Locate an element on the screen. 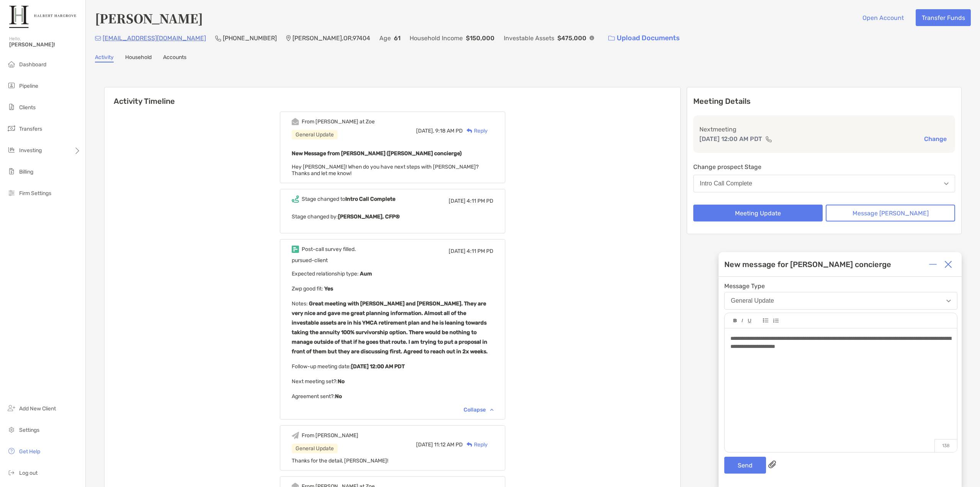 The width and height of the screenshot is (980, 487). button: Meeting Update is located at coordinates (758, 213).